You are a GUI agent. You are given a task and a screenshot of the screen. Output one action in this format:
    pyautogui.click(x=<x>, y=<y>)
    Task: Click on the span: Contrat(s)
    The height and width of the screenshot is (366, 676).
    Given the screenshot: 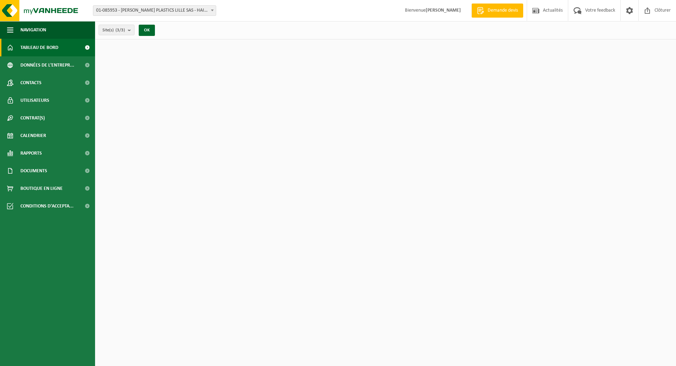 What is the action you would take?
    pyautogui.click(x=32, y=118)
    